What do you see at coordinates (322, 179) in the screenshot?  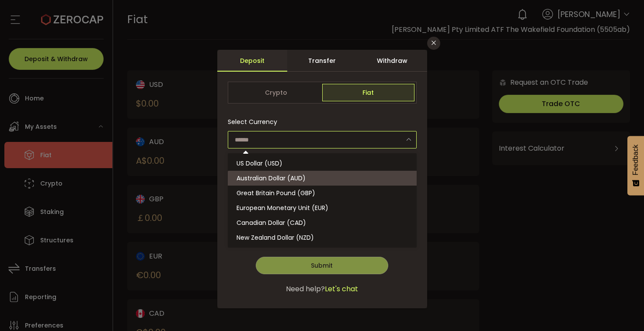 I see `div: dialog` at bounding box center [322, 179].